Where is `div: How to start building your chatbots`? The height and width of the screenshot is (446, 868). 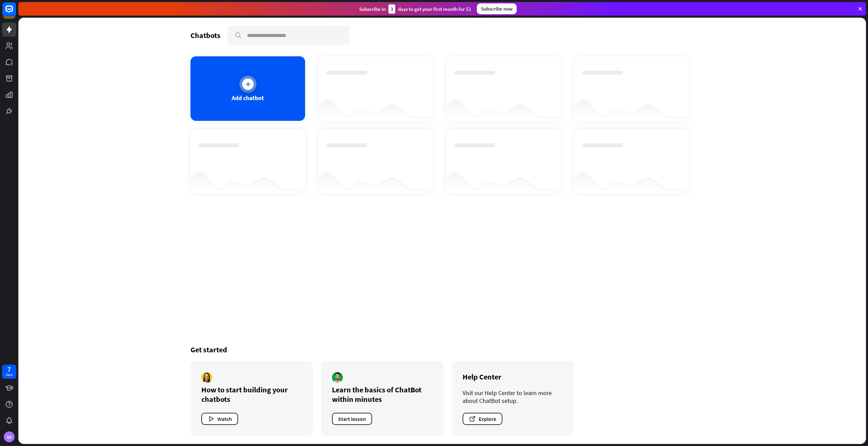 div: How to start building your chatbots is located at coordinates (252, 395).